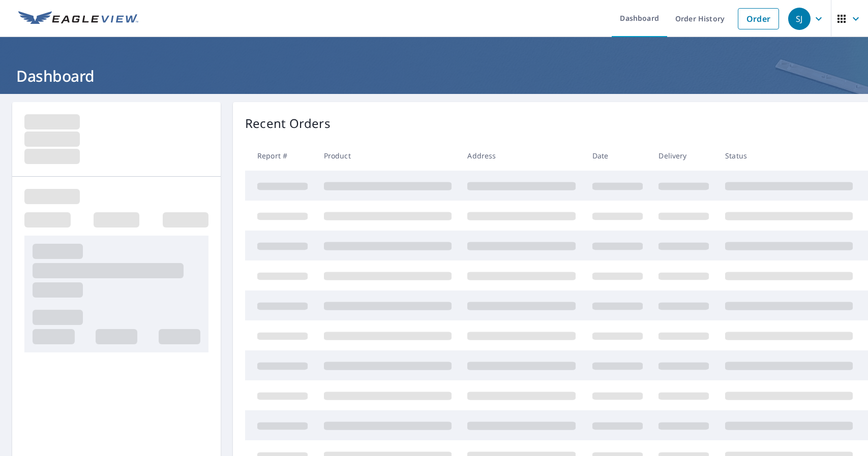 This screenshot has height=456, width=868. What do you see at coordinates (521, 155) in the screenshot?
I see `th: Address` at bounding box center [521, 155].